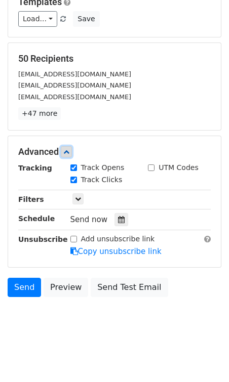 The image size is (229, 382). Describe the element at coordinates (24, 287) in the screenshot. I see `a: Send` at that location.